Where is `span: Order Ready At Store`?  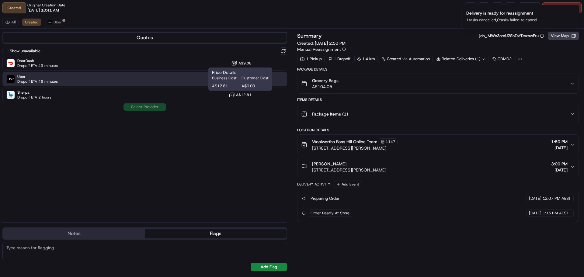
span: Order Ready At Store is located at coordinates (330, 213).